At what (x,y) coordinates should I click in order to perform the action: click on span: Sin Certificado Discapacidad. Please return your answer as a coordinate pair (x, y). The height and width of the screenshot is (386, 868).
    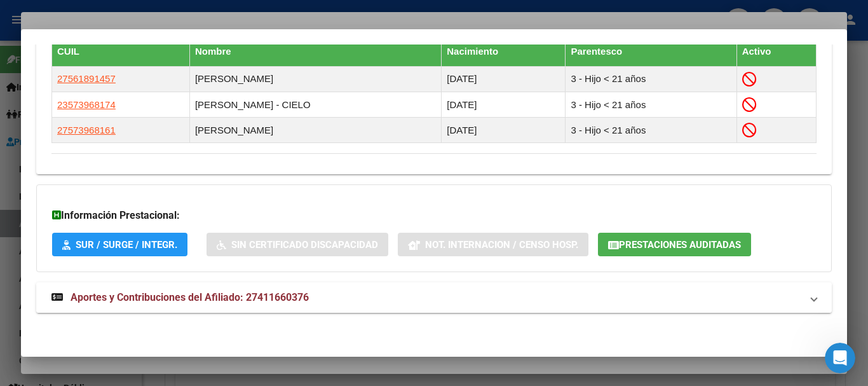
    Looking at the image, I should click on (305, 244).